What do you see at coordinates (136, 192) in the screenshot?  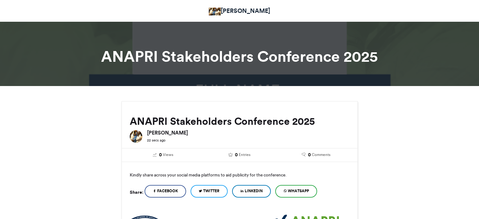 I see `h5: Share:` at bounding box center [136, 192].